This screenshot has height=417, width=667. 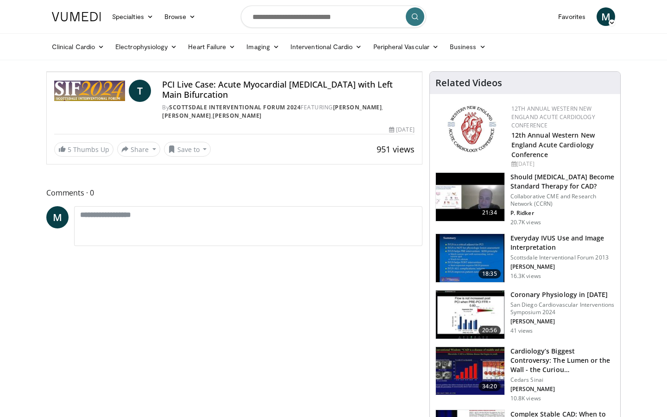 I want to click on h4: Related Videos, so click(x=469, y=83).